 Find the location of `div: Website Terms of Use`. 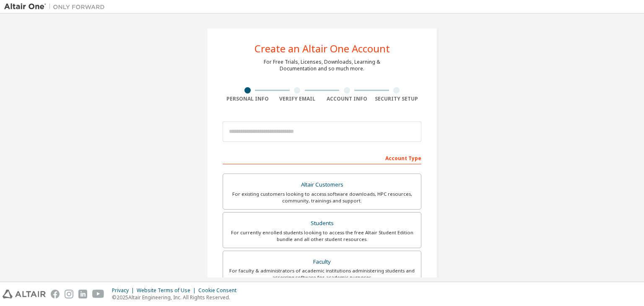

div: Website Terms of Use is located at coordinates (167, 290).